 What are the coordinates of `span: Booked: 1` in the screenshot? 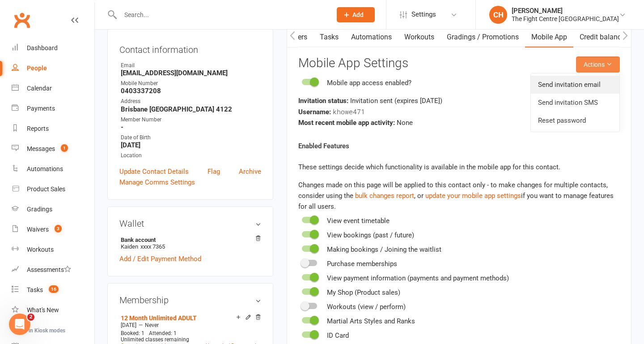 It's located at (132, 333).